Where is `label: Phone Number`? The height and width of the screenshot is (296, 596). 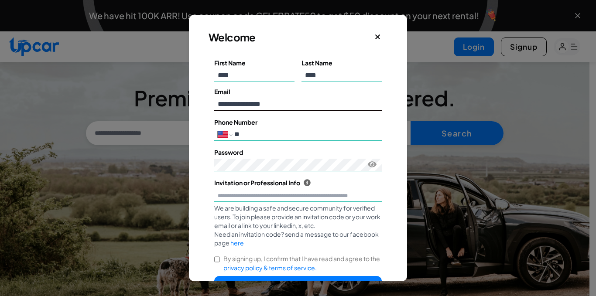
label: Phone Number is located at coordinates (298, 122).